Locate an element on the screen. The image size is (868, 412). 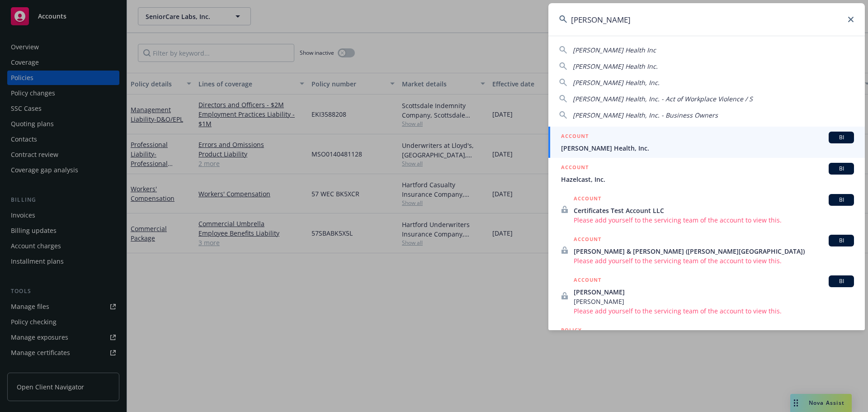
span: Hazelcast, Inc. is located at coordinates (708, 179).